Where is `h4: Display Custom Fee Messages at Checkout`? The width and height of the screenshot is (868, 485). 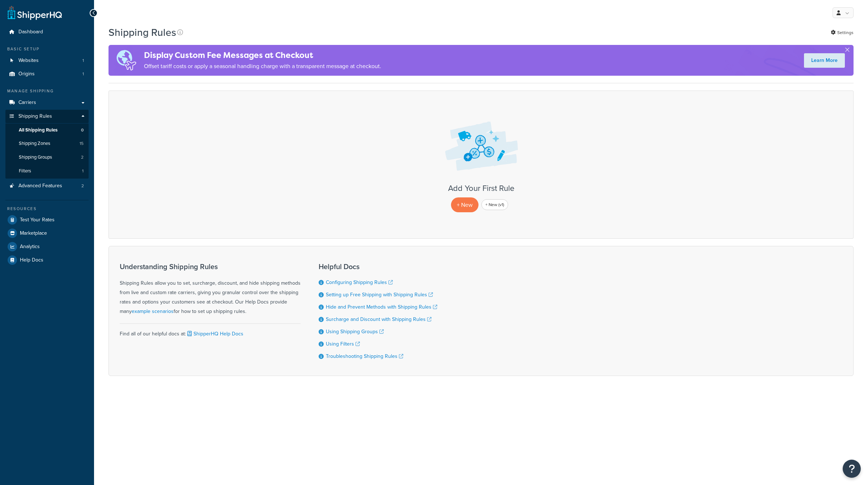 h4: Display Custom Fee Messages at Checkout is located at coordinates (263, 55).